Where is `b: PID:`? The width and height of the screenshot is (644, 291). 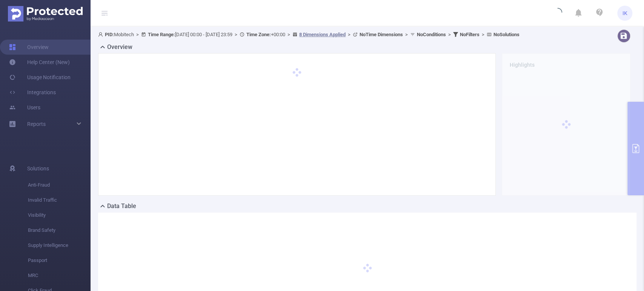 b: PID: is located at coordinates (109, 34).